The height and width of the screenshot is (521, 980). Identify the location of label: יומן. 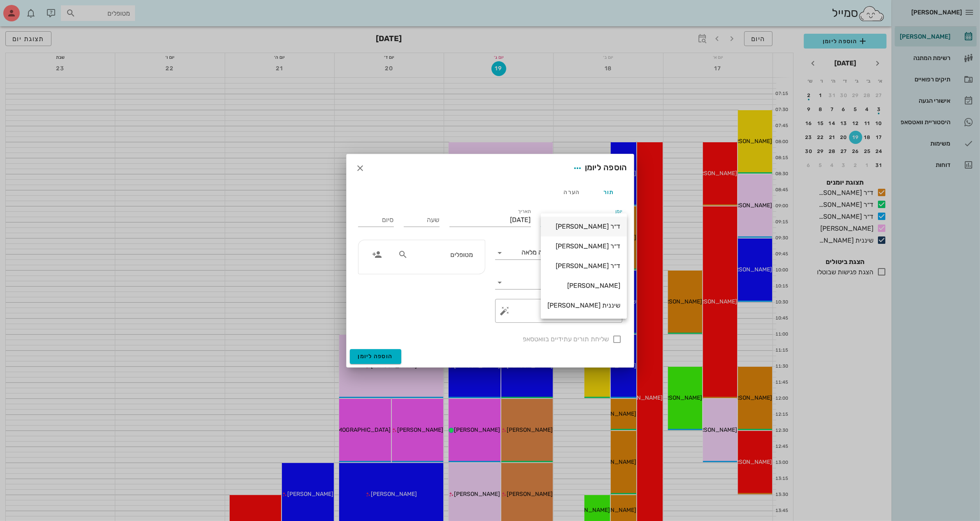
(619, 212).